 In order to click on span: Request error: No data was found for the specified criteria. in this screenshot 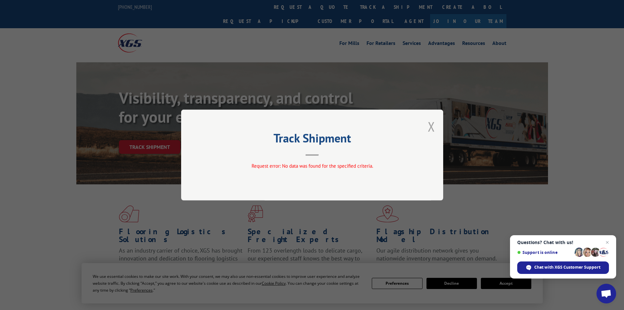, I will do `click(312, 165)`.